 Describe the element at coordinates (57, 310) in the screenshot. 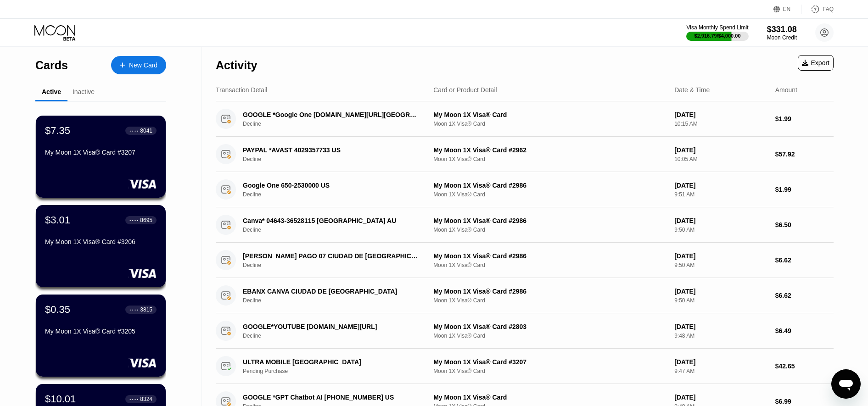

I see `div: $0.35` at that location.